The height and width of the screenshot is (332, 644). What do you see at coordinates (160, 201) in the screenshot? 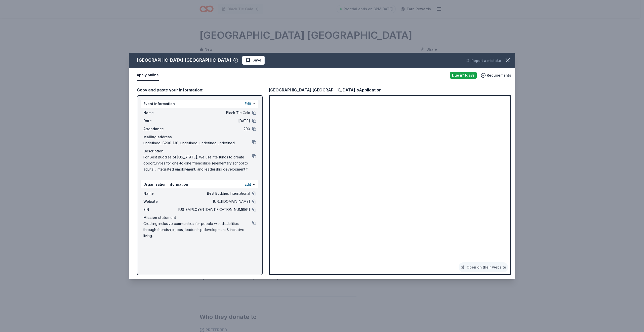
I see `span: Website` at bounding box center [160, 201].